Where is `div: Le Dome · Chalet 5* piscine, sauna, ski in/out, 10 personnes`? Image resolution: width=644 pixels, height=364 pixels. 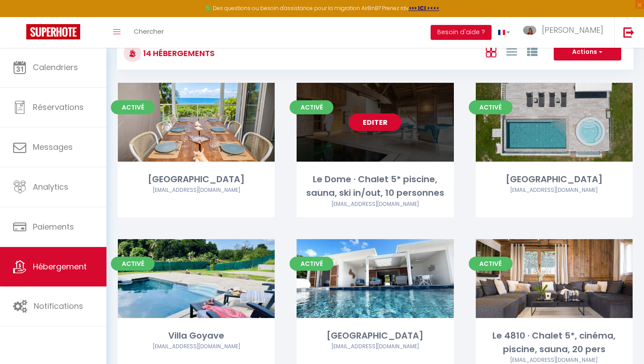
div: Le Dome · Chalet 5* piscine, sauna, ski in/out, 10 personnes is located at coordinates (375, 186).